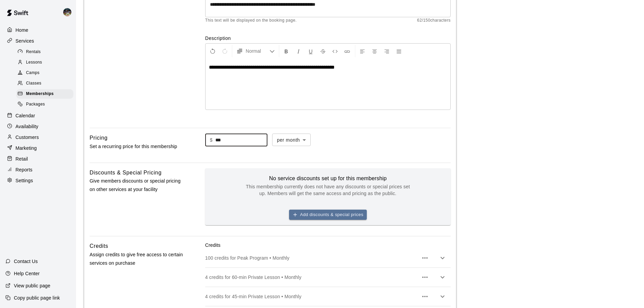 The image size is (644, 308). What do you see at coordinates (38, 41) in the screenshot?
I see `a: Services` at bounding box center [38, 41].